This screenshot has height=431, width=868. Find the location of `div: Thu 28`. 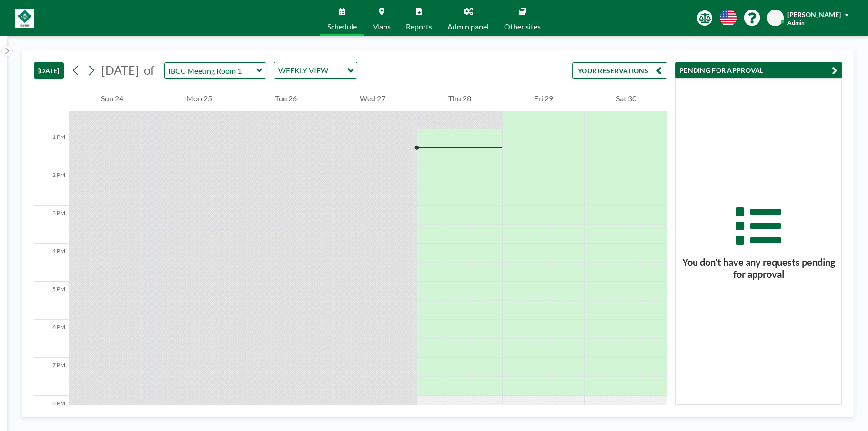

div: Thu 28 is located at coordinates (459, 98).